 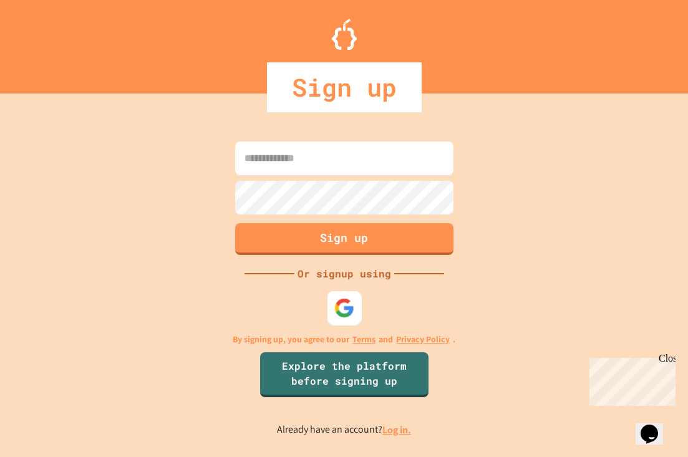 I want to click on a: Log in., so click(x=397, y=430).